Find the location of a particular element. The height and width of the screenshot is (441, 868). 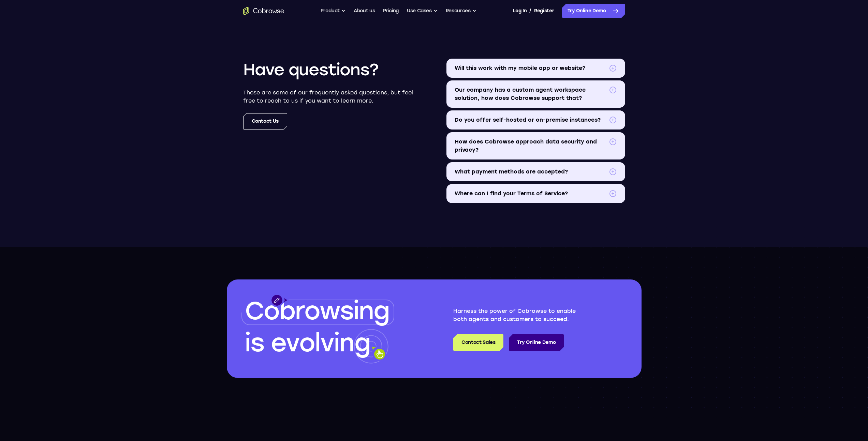

summary: What payment methods are accepted? is located at coordinates (536, 172).